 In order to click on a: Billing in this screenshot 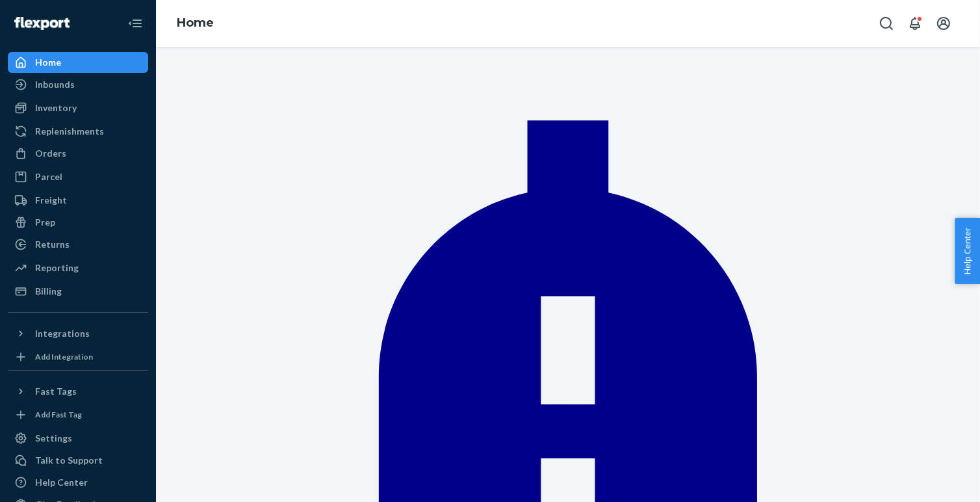, I will do `click(78, 291)`.